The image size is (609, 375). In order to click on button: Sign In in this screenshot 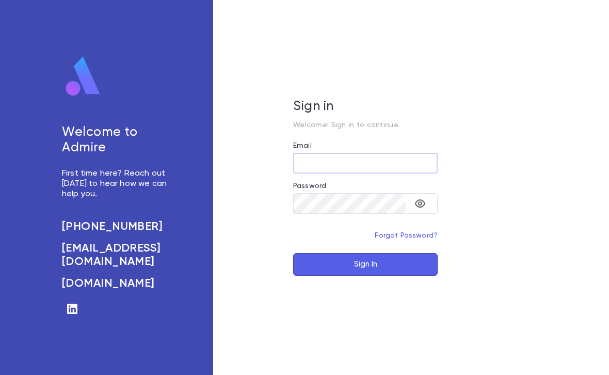, I will do `click(365, 264)`.